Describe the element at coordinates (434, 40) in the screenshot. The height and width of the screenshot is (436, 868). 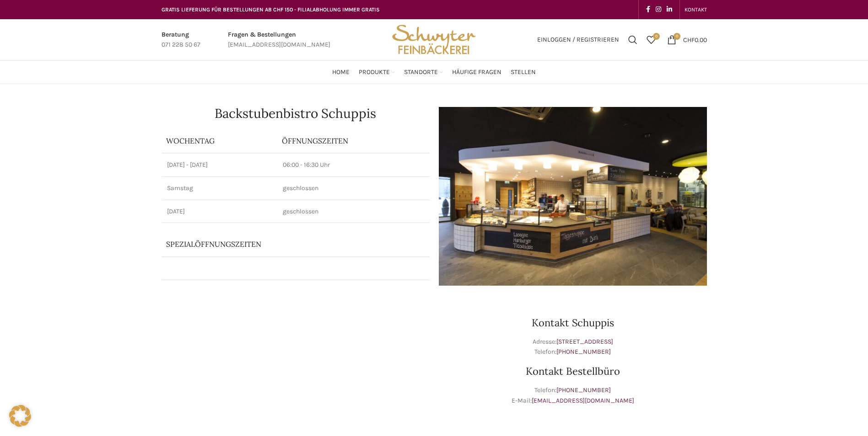
I see `img: Bäckerei Schwyter` at that location.